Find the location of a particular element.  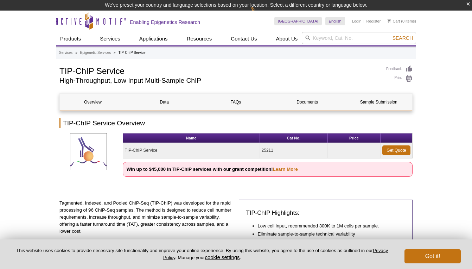

td: 25211 is located at coordinates (294, 150).